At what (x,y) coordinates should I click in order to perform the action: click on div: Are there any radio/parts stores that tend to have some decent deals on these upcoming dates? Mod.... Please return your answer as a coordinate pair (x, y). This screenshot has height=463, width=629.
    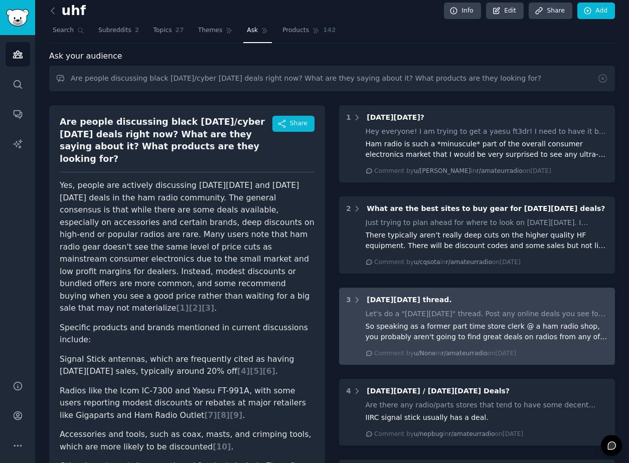
    Looking at the image, I should click on (487, 405).